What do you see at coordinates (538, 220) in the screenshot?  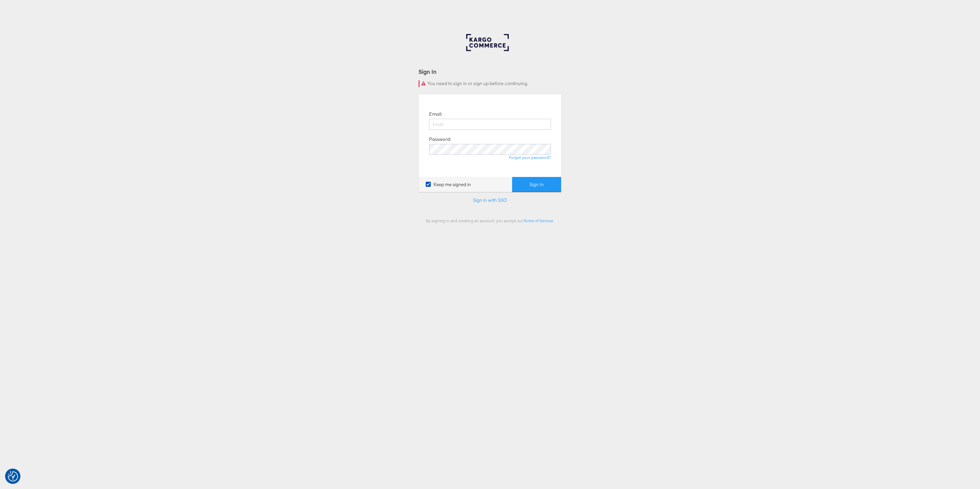 I see `a: Terms of Service` at bounding box center [538, 220].